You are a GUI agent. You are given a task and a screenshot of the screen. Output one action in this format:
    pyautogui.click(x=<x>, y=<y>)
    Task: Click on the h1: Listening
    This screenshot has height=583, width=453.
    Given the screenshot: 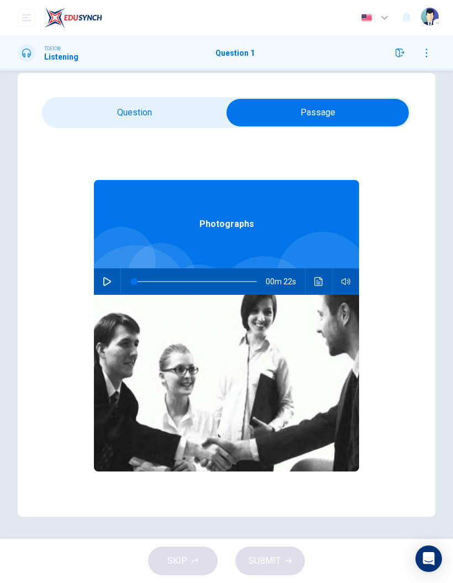 What is the action you would take?
    pyautogui.click(x=61, y=57)
    